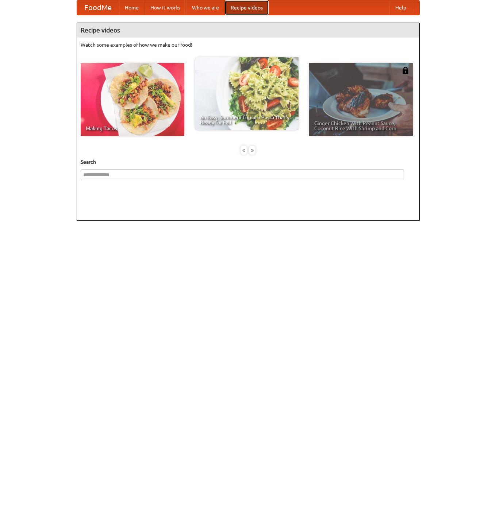 This screenshot has height=516, width=496. Describe the element at coordinates (247, 120) in the screenshot. I see `span: An Easy, Summery Tomato Pasta That's Ready for Fall` at that location.